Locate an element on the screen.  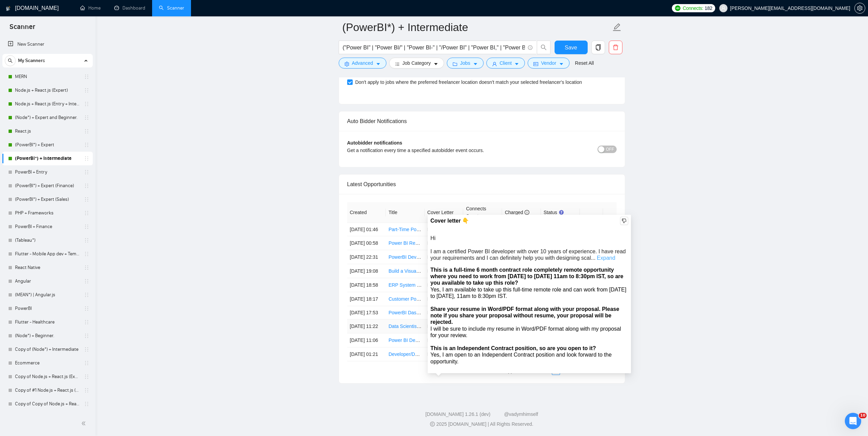
span: bars is located at coordinates (397, 64).